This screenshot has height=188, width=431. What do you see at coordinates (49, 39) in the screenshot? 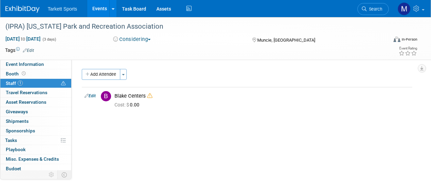
I see `span: (3 days)` at bounding box center [49, 39].